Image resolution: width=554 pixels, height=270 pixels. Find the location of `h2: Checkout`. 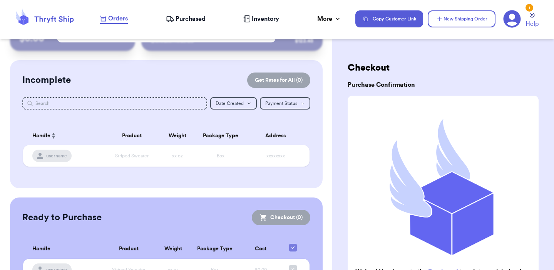

h2: Checkout is located at coordinates (443, 68).